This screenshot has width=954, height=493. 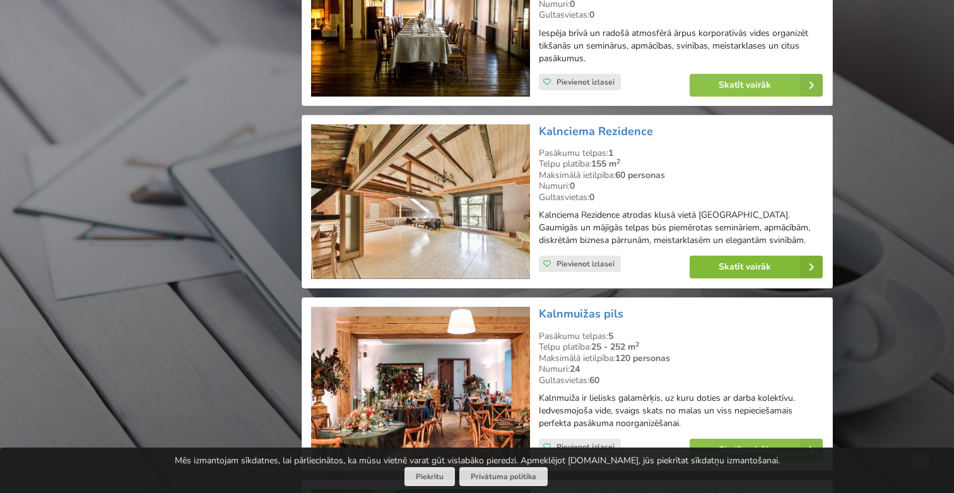 What do you see at coordinates (575, 368) in the screenshot?
I see `strong: 24` at bounding box center [575, 368].